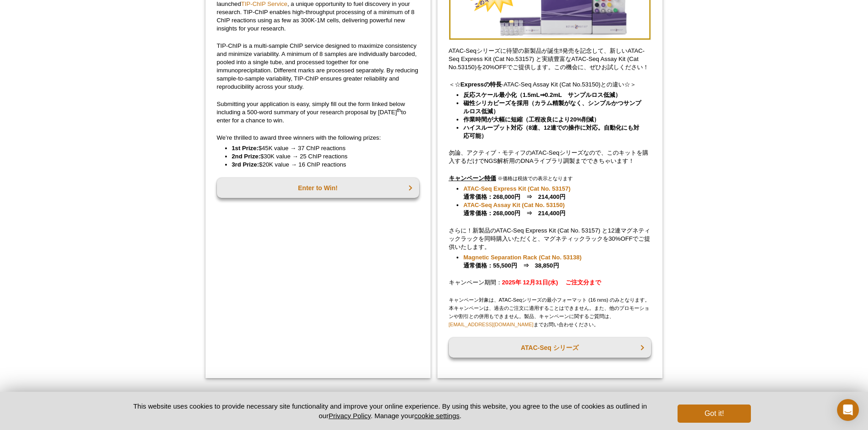  Describe the element at coordinates (245, 148) in the screenshot. I see `strong: 1st Prize:` at that location.